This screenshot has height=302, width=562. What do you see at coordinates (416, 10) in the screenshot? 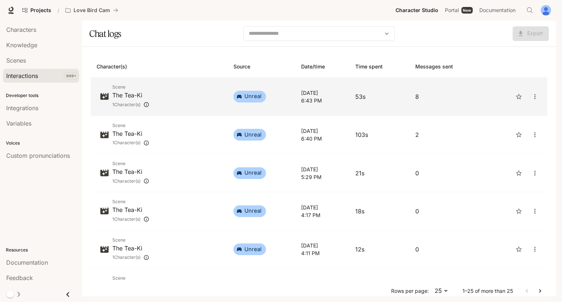
I see `span: Character Studio` at bounding box center [416, 10].